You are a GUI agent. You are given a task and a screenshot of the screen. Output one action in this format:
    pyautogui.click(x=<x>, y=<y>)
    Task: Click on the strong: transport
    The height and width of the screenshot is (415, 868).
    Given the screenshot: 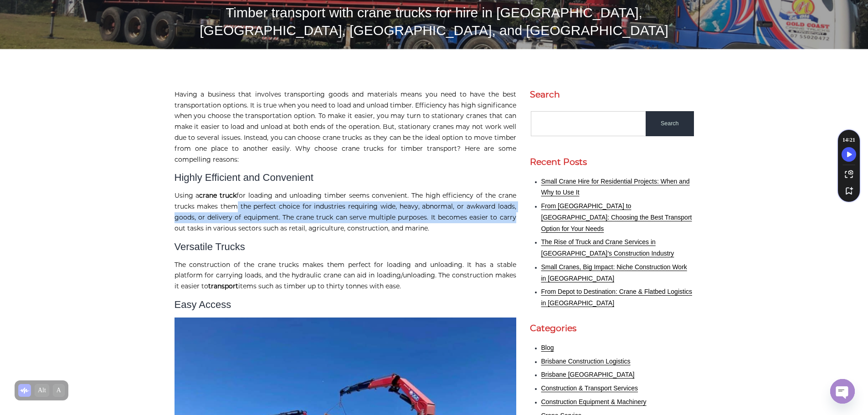 What is the action you would take?
    pyautogui.click(x=223, y=286)
    